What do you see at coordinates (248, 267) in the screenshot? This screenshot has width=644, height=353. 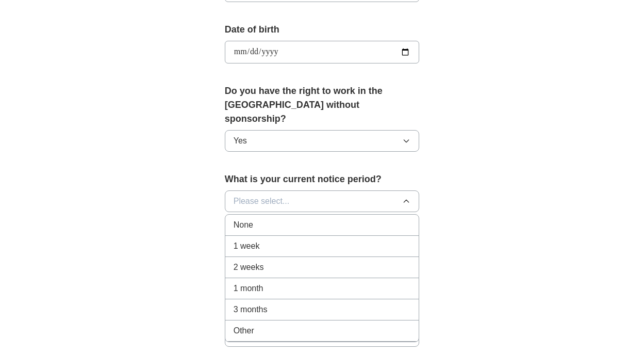 I see `span: 2 weeks` at bounding box center [248, 267].